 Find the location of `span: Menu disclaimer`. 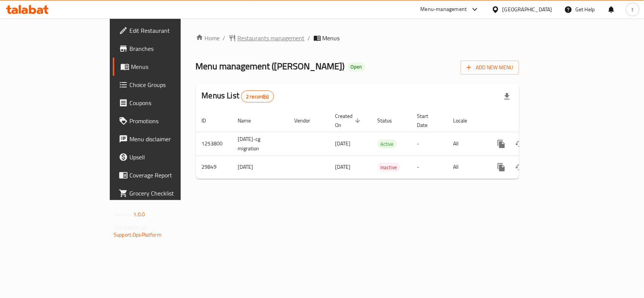

span: Menu disclaimer is located at coordinates (170, 139).